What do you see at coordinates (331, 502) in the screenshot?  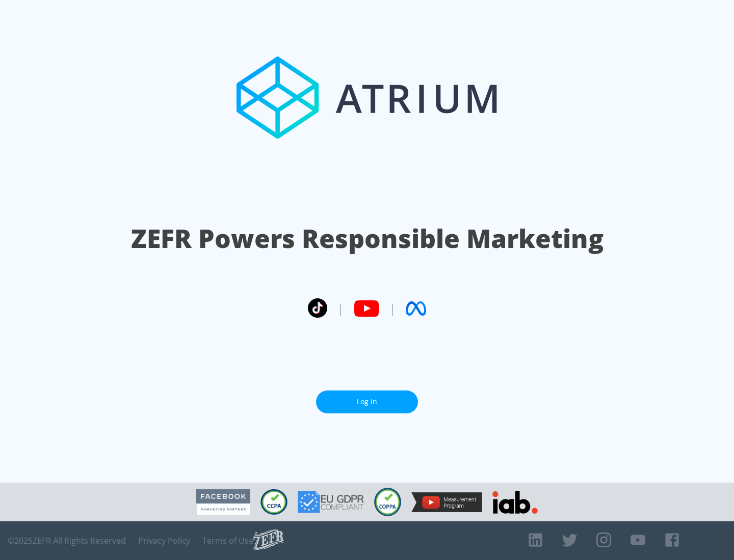 I see `img: GDPR Compliant` at bounding box center [331, 502].